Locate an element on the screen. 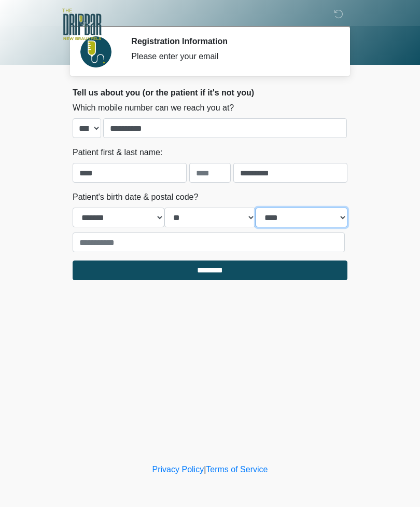  h2: Tell us about you (or the patient if it's not you) is located at coordinates (210, 92).